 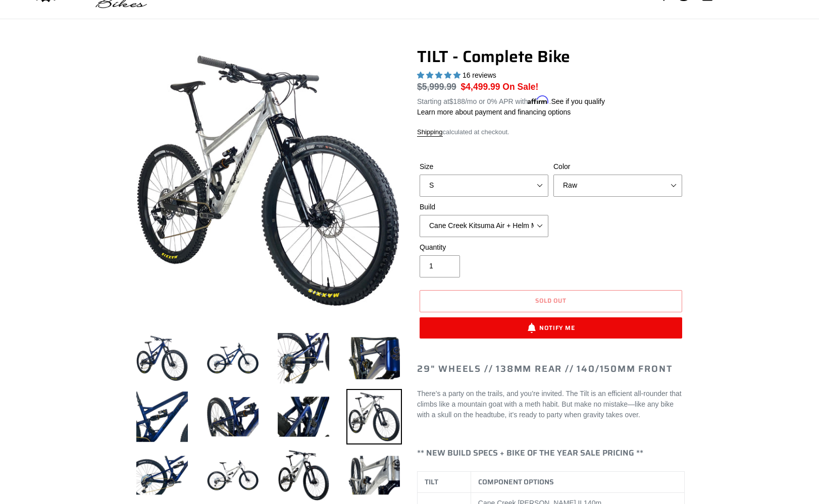 I want to click on h2: 29" Wheels // 138mm Rear // 140/150mm Front, so click(x=551, y=369).